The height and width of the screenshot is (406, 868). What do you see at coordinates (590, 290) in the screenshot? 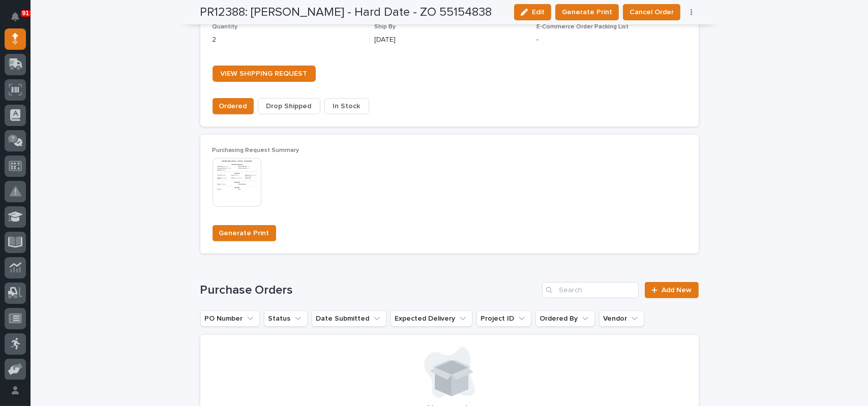
I see `div: Search` at bounding box center [590, 290].